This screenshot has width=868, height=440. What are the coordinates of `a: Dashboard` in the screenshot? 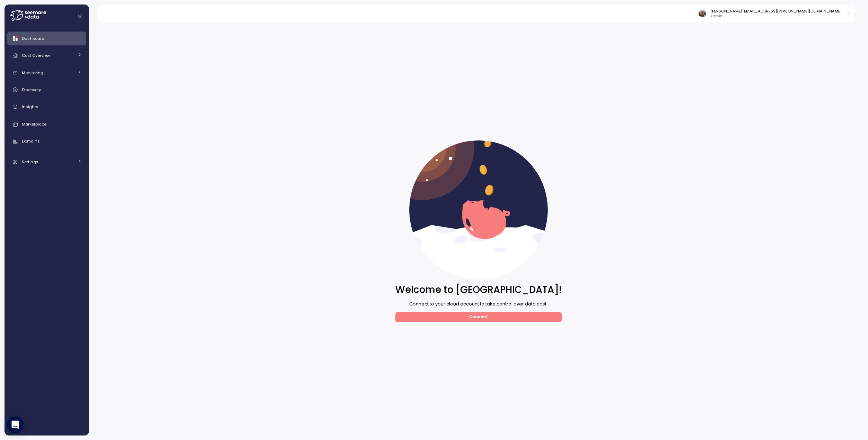 It's located at (47, 38).